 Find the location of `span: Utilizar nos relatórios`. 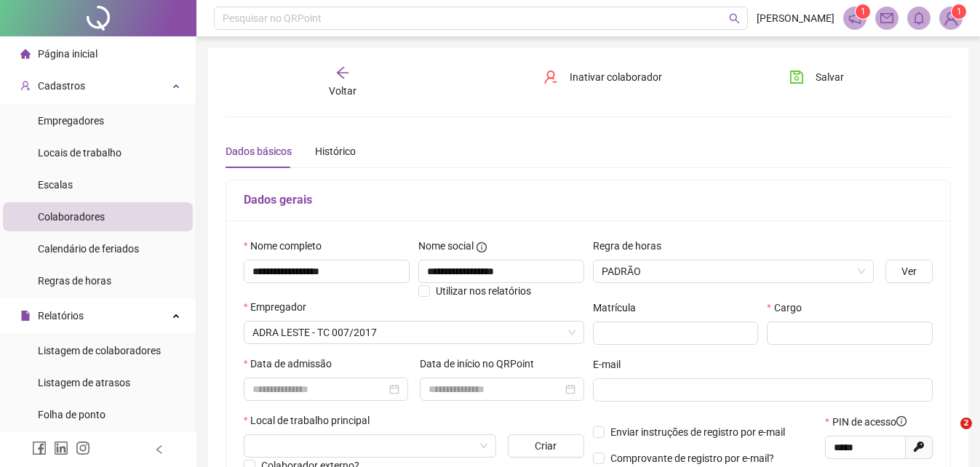

span: Utilizar nos relatórios is located at coordinates (483, 291).